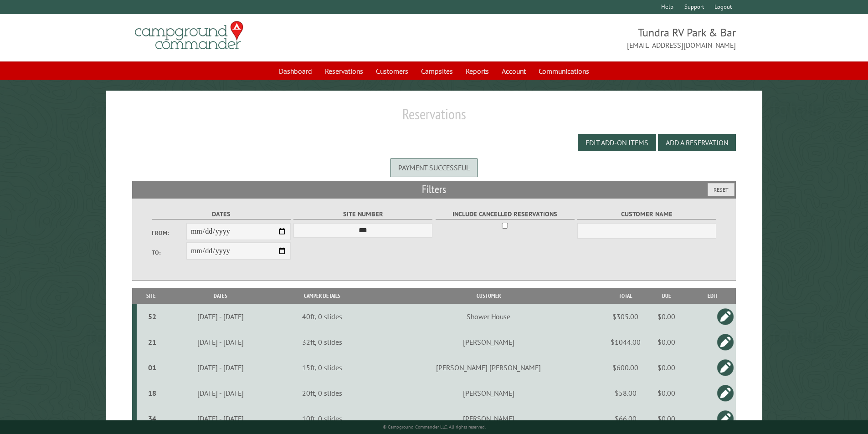 This screenshot has width=868, height=434. Describe the element at coordinates (220, 296) in the screenshot. I see `th: Dates` at that location.